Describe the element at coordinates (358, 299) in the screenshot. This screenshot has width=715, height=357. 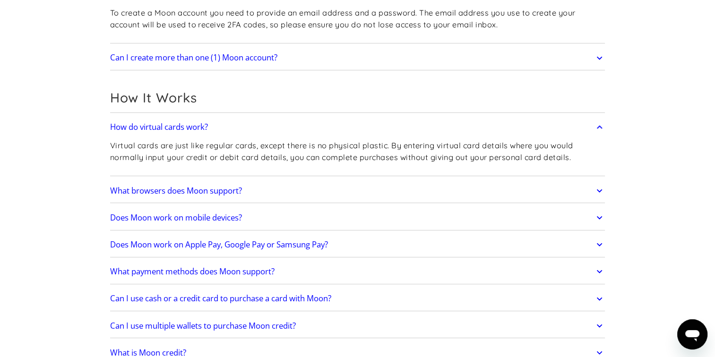
I see `a: Can I use cash or a credit card to purchase a card with Moon?` at that location.